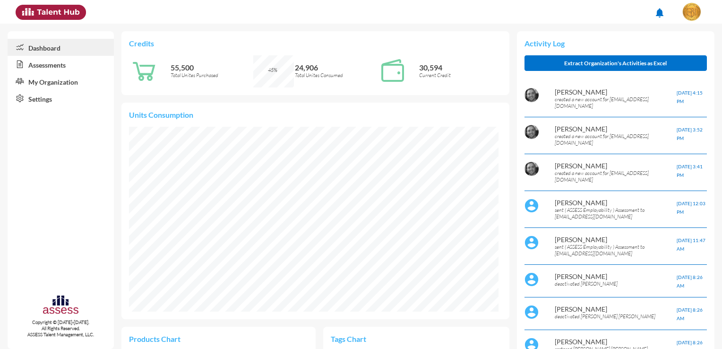  Describe the element at coordinates (615, 43) in the screenshot. I see `p: Activity Log` at that location.